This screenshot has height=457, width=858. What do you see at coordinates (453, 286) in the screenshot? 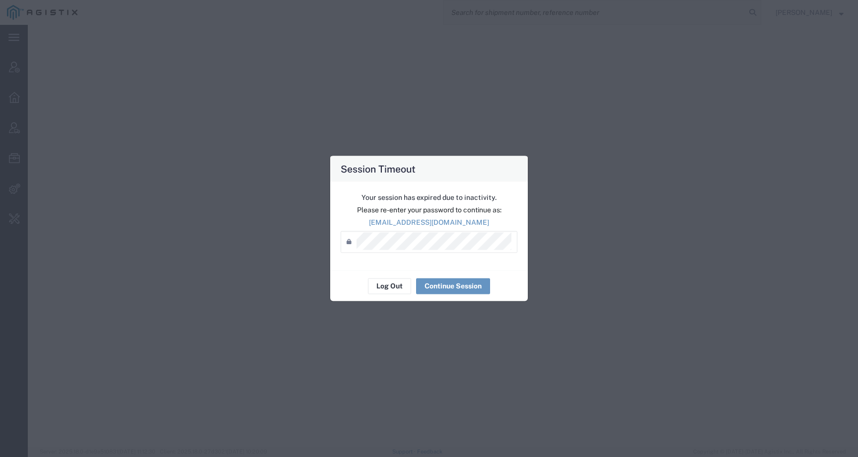
I see `button: Continue Session` at bounding box center [453, 286].